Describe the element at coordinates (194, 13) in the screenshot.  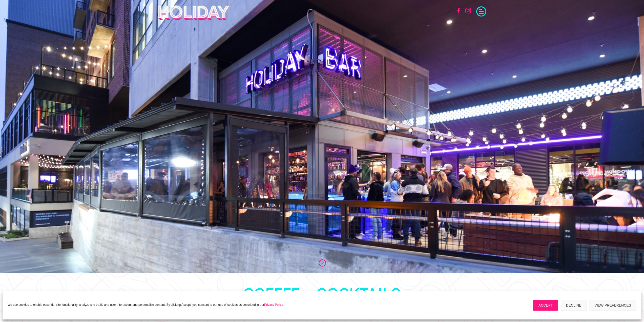
I see `img: Holiday` at that location.